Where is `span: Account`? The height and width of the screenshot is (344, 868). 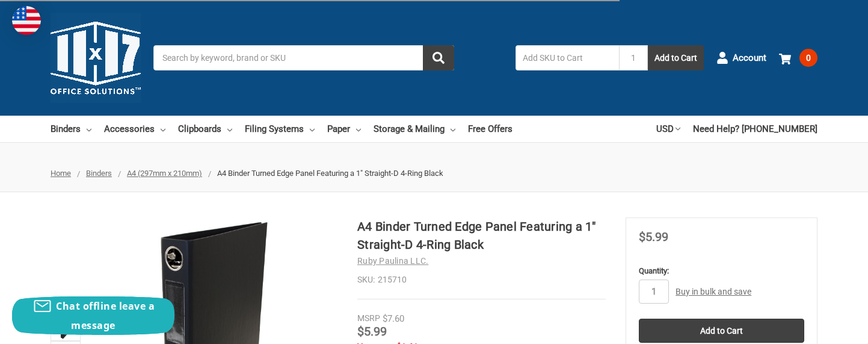
span: Account is located at coordinates (749, 58).